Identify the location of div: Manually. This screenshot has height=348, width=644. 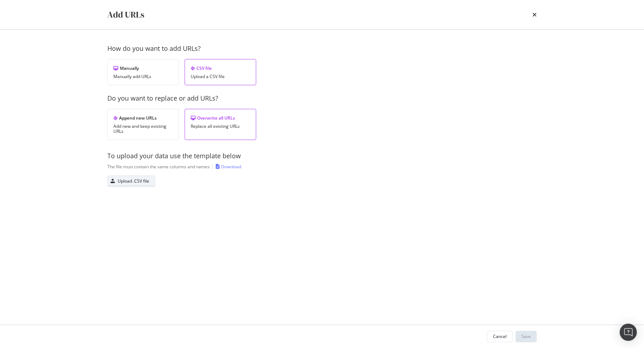
(143, 68).